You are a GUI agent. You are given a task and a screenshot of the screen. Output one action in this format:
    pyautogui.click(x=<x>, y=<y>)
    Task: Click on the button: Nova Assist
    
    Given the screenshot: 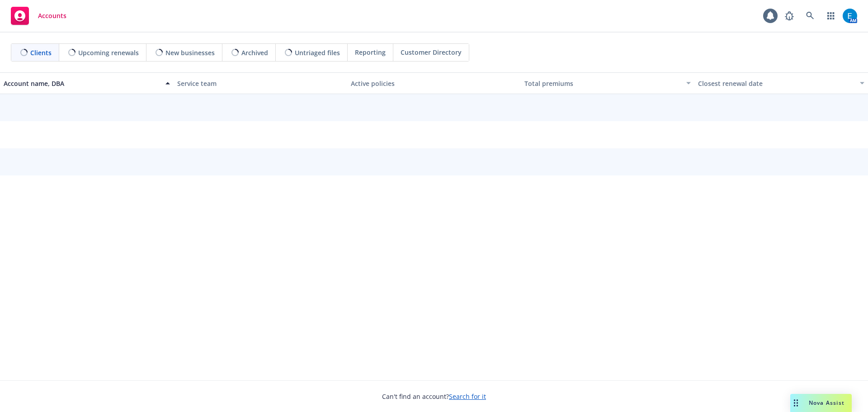 What is the action you would take?
    pyautogui.click(x=821, y=403)
    